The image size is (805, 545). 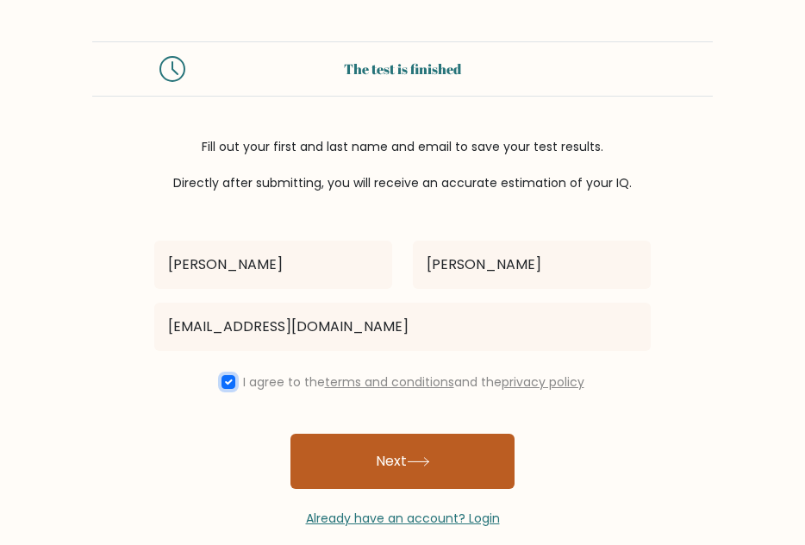 What do you see at coordinates (532, 265) in the screenshot?
I see `input: Last name` at bounding box center [532, 265].